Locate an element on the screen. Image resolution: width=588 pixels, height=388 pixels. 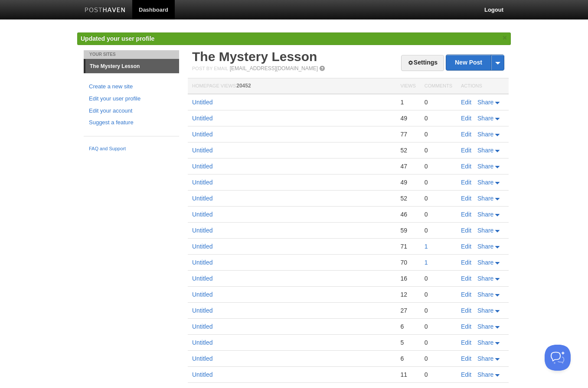
div: 59 is located at coordinates (408, 231).